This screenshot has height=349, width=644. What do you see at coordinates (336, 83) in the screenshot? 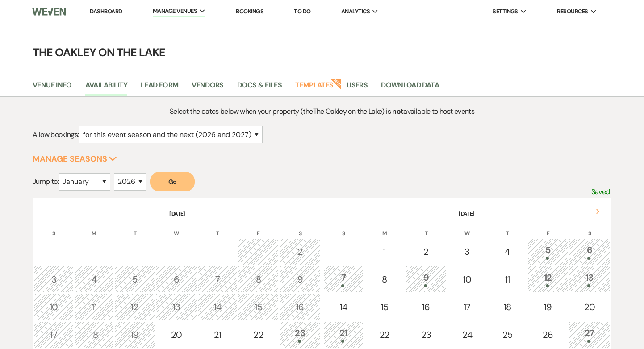
I see `strong: New` at bounding box center [336, 83].